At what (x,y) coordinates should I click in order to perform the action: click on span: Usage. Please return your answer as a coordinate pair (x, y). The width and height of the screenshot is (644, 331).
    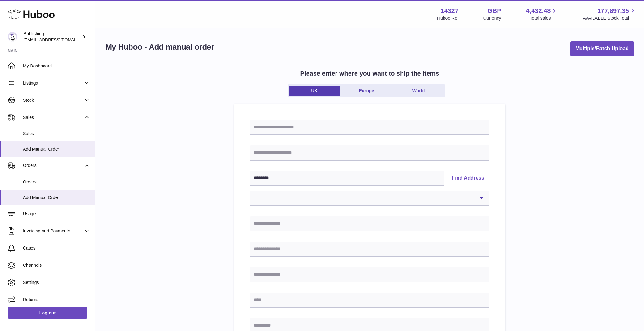
    Looking at the image, I should click on (56, 214).